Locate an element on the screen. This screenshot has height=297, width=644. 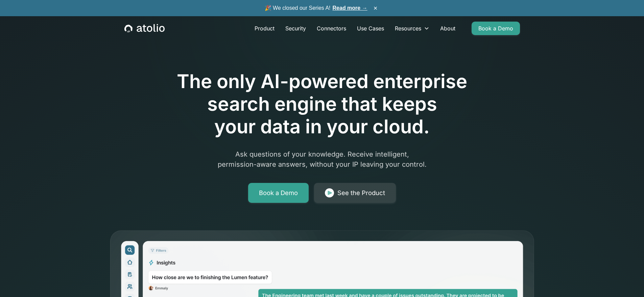
h1: The only AI-powered enterprise search engine that keeps your data in your cloud. is located at coordinates (322, 104).